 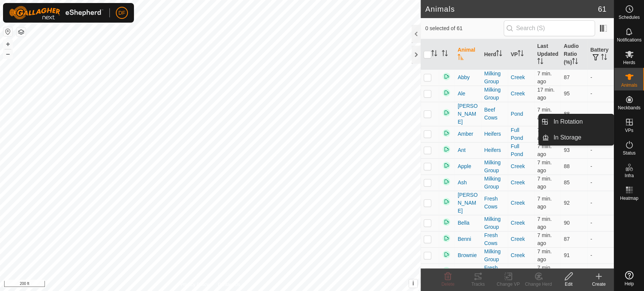 I want to click on th: Last Updated, so click(x=547, y=54).